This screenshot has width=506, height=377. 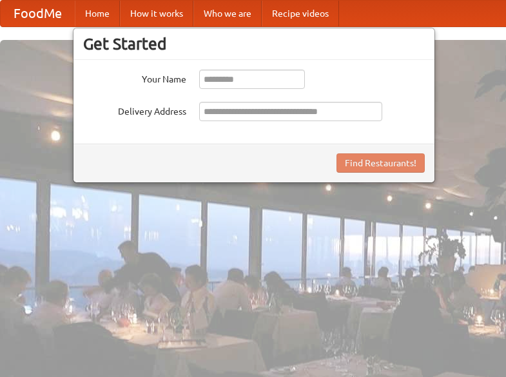 What do you see at coordinates (97, 14) in the screenshot?
I see `a: Home` at bounding box center [97, 14].